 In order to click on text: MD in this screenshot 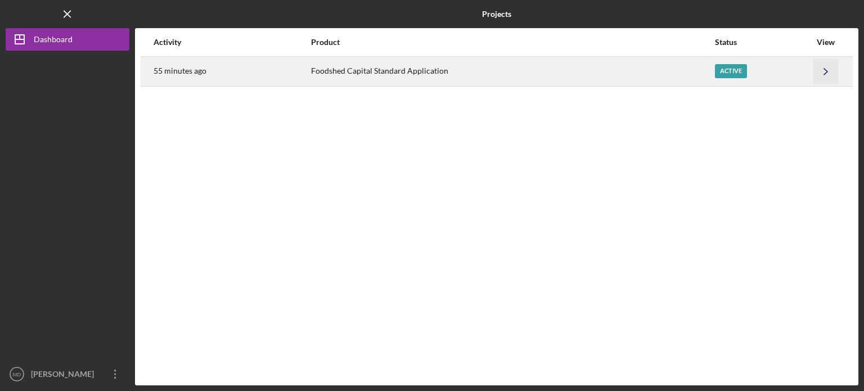, I will do `click(17, 374)`.